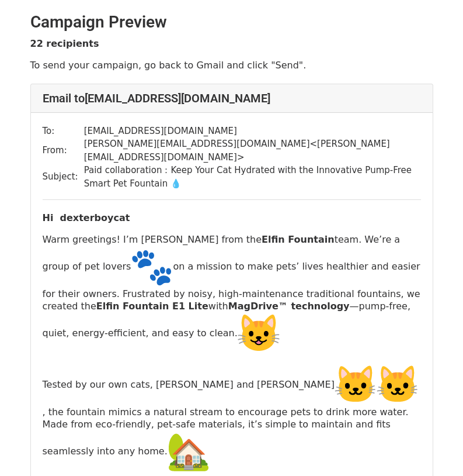  I want to click on strong: 22 recipients, so click(65, 43).